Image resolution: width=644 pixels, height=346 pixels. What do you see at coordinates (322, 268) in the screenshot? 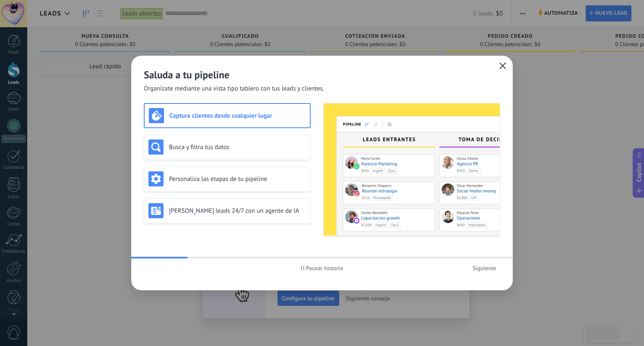
I see `button: Pausar historia` at bounding box center [322, 268].